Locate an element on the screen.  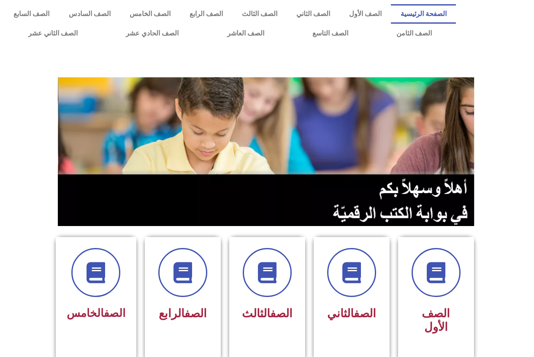
span: الثالث is located at coordinates (267, 313).